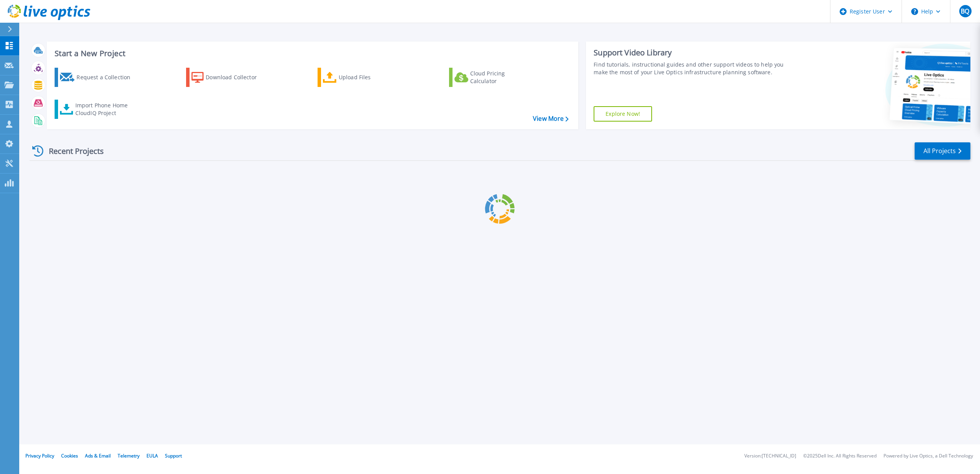 The image size is (980, 474). I want to click on li: Powered by Live Optics, a Dell Technology, so click(927, 455).